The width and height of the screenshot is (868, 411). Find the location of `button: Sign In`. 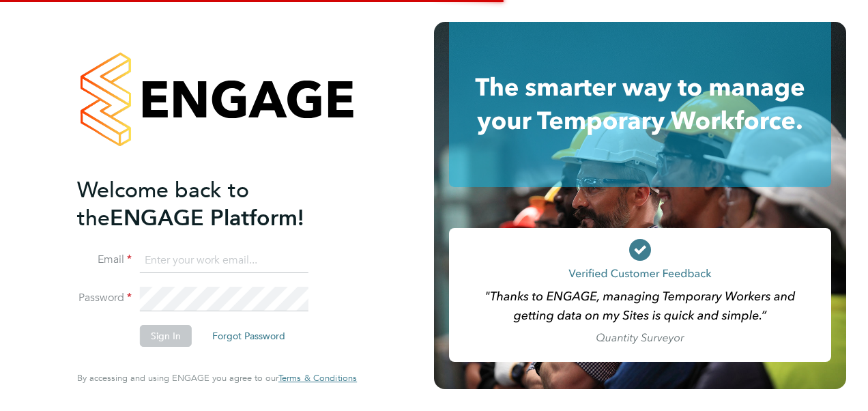

button: Sign In is located at coordinates (166, 336).